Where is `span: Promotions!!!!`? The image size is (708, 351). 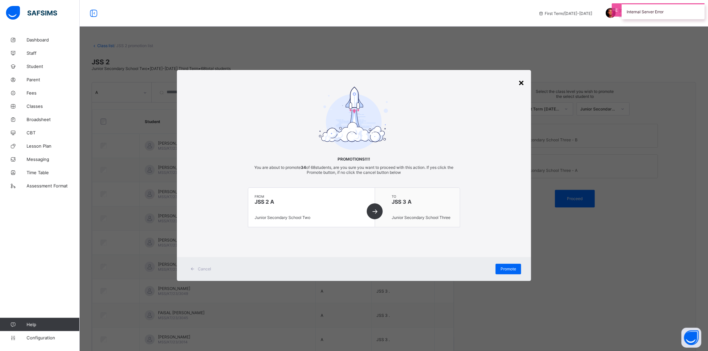
span: Promotions!!!! is located at coordinates (354, 159).